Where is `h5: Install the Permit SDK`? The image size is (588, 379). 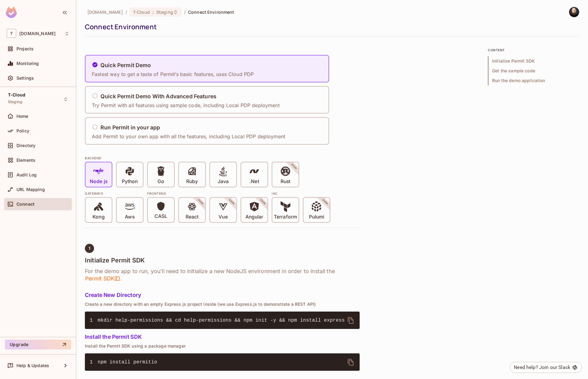 h5: Install the Permit SDK is located at coordinates (222, 337).